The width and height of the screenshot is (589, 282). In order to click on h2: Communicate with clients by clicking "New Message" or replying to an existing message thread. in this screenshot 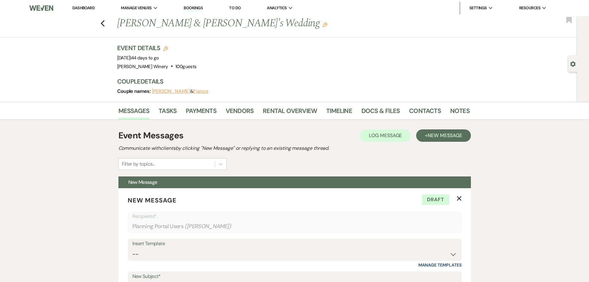, I will do `click(295, 148)`.